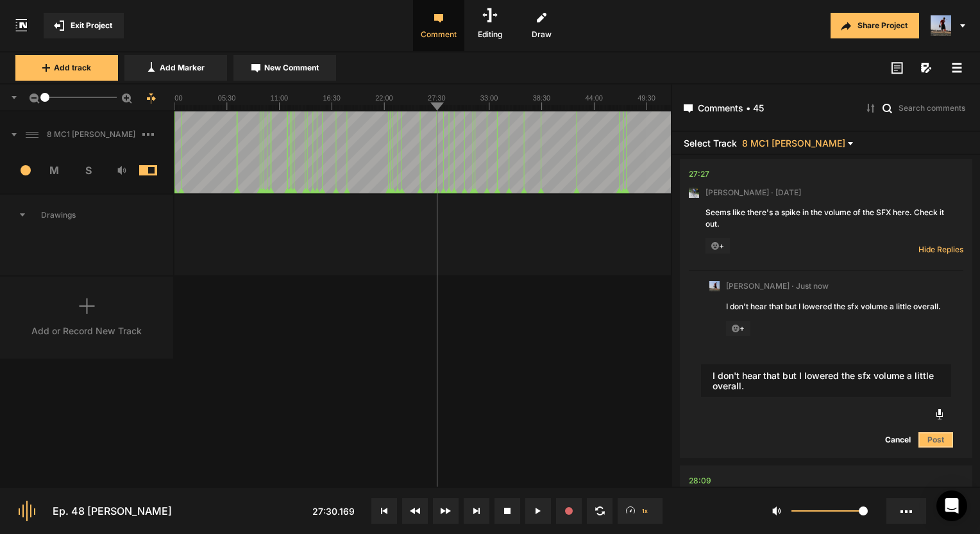 The height and width of the screenshot is (534, 980). Describe the element at coordinates (932, 107) in the screenshot. I see `input: Search comments` at that location.